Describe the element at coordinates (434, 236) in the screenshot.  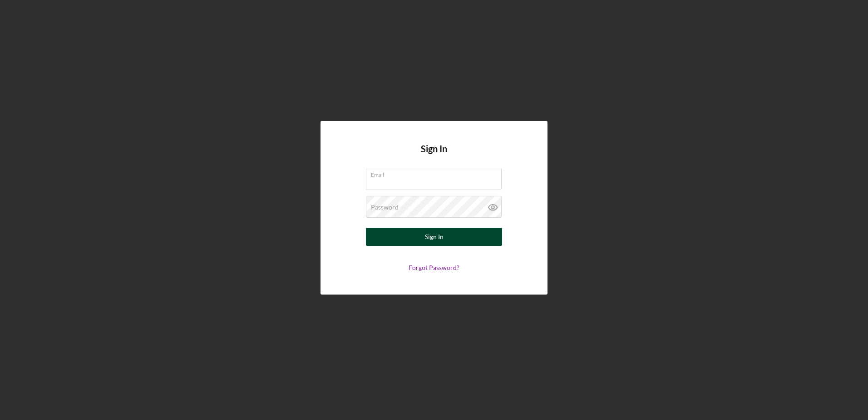
I see `button: Sign In` at that location.